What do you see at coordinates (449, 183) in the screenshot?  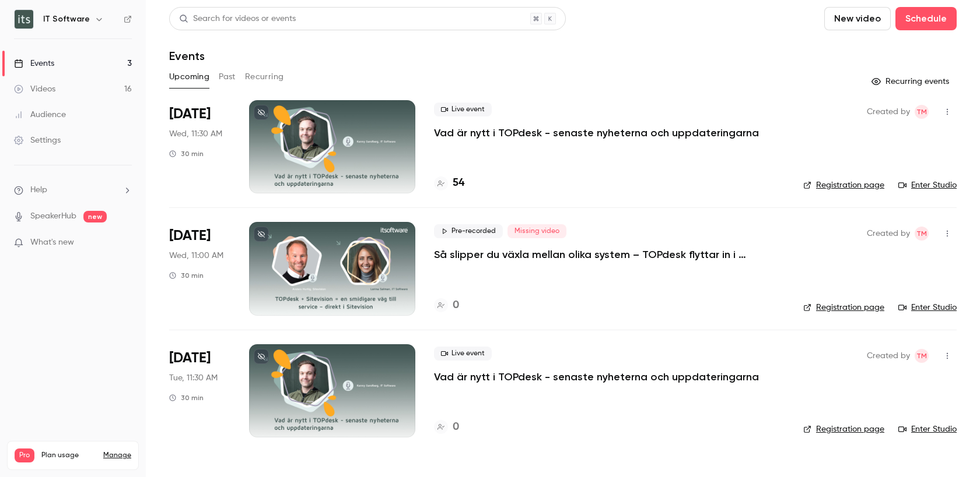 I see `a: 54` at bounding box center [449, 183].